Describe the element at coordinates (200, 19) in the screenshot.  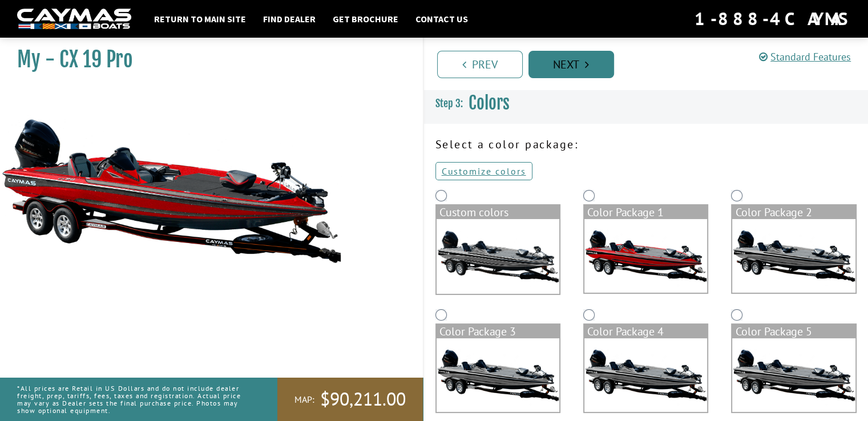
I see `a: Return to main site` at that location.